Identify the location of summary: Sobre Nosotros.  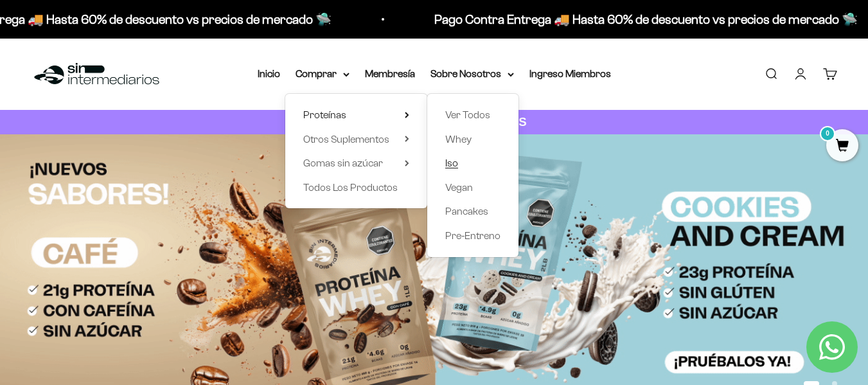
(472, 74).